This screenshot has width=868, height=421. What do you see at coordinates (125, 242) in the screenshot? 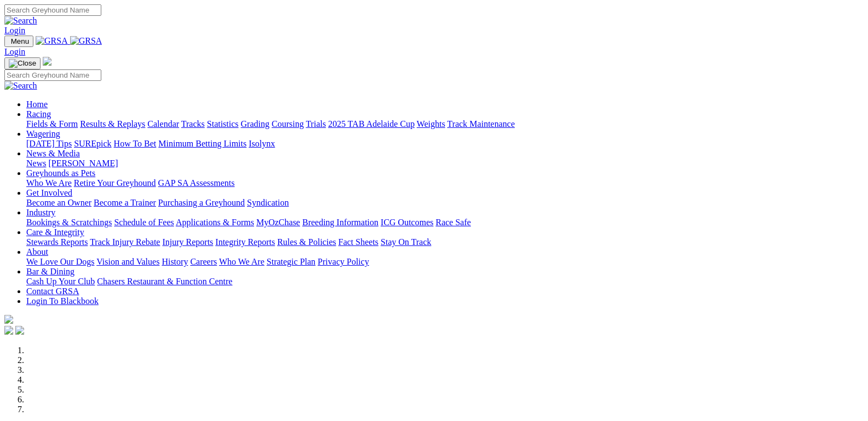
I see `a: Track Injury Rebate` at bounding box center [125, 242].